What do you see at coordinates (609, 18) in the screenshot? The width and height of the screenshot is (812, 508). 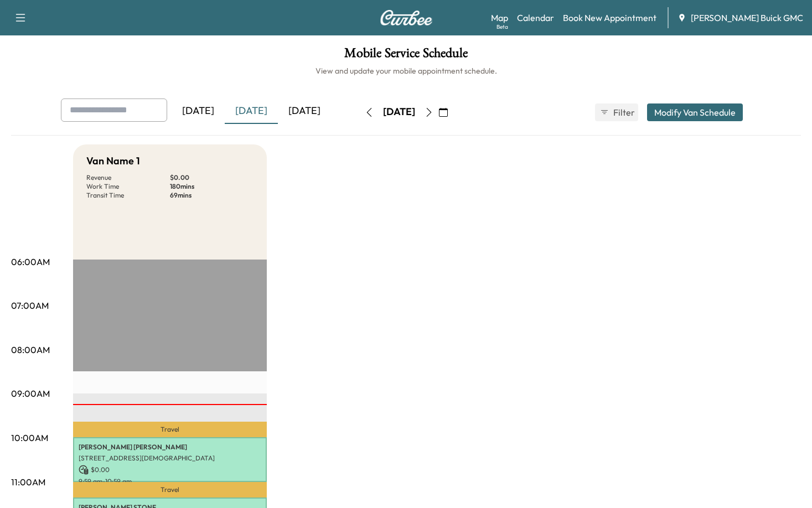 I see `a: Book New Appointment` at bounding box center [609, 18].